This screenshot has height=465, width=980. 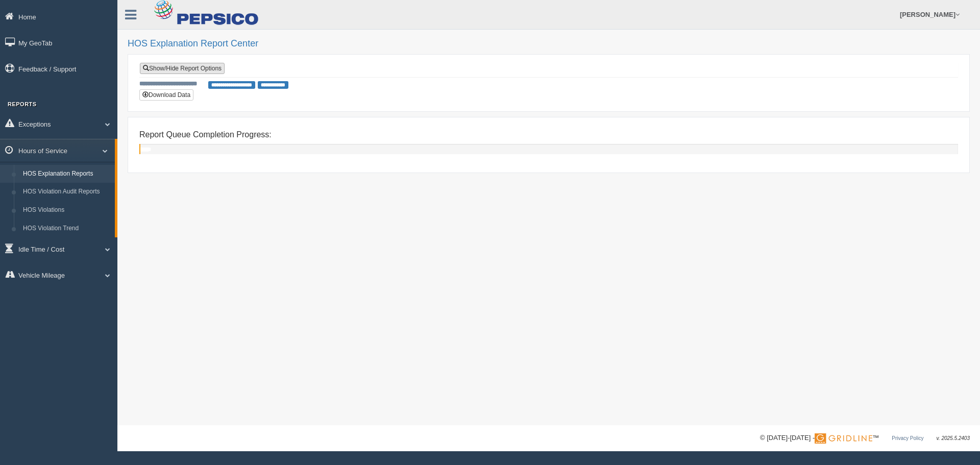 I want to click on a: HOS Violations, so click(x=66, y=210).